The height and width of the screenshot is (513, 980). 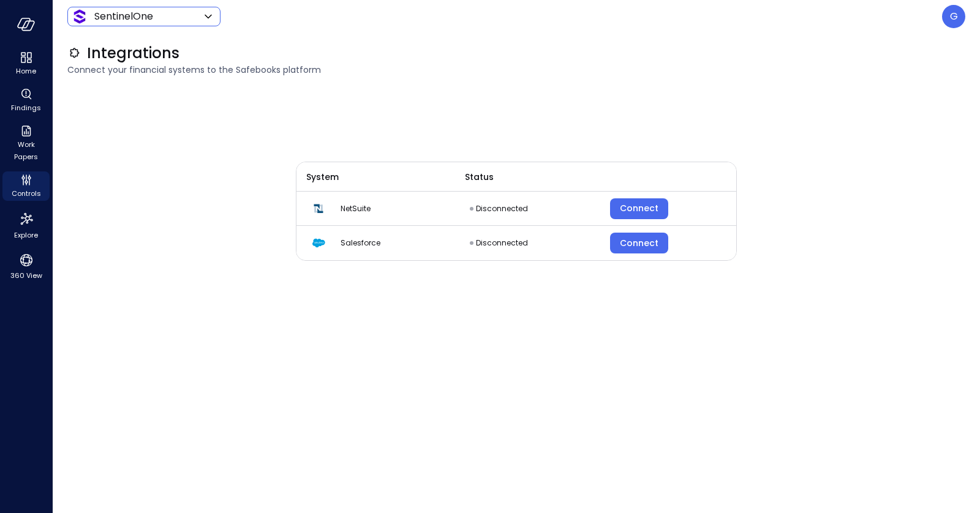 What do you see at coordinates (26, 194) in the screenshot?
I see `span: Controls` at bounding box center [26, 194].